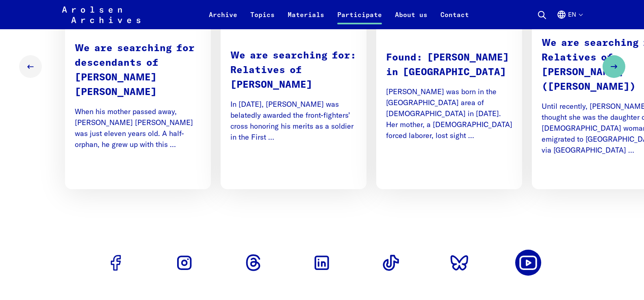 Image resolution: width=644 pixels, height=300 pixels. Describe the element at coordinates (223, 20) in the screenshot. I see `a: Archive` at that location.